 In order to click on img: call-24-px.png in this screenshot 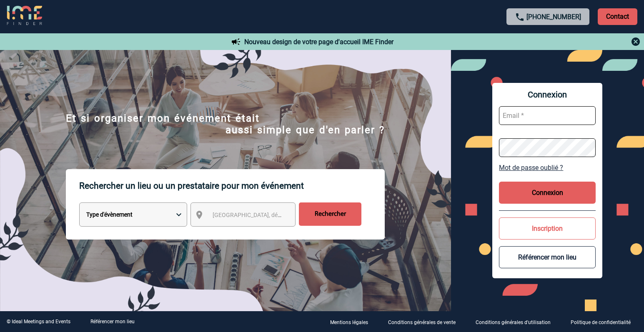, I will do `click(519, 17)`.